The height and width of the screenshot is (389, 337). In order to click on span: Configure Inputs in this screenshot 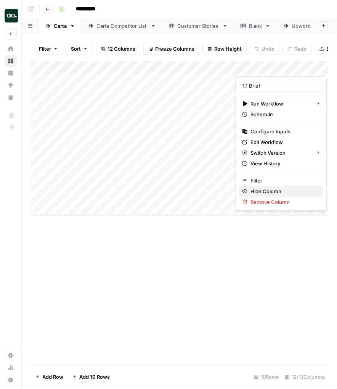, I will do `click(284, 132)`.